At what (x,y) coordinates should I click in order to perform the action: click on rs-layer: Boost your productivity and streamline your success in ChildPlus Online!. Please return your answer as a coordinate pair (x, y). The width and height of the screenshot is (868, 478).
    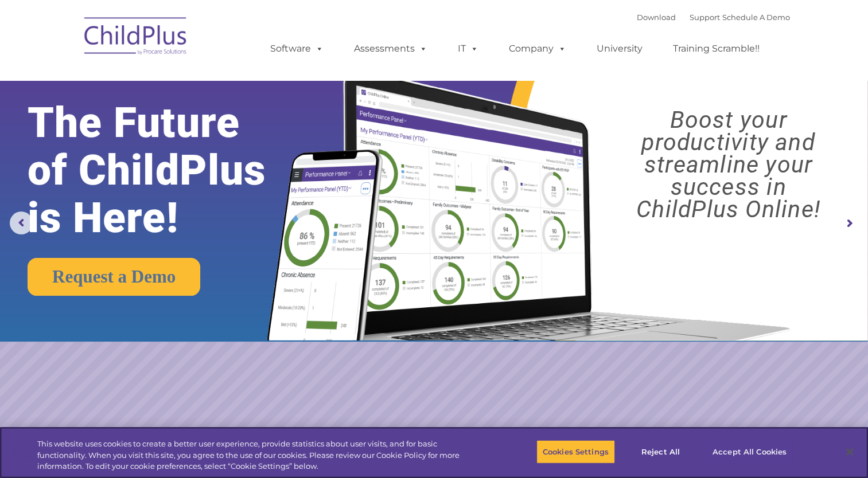
    Looking at the image, I should click on (728, 164).